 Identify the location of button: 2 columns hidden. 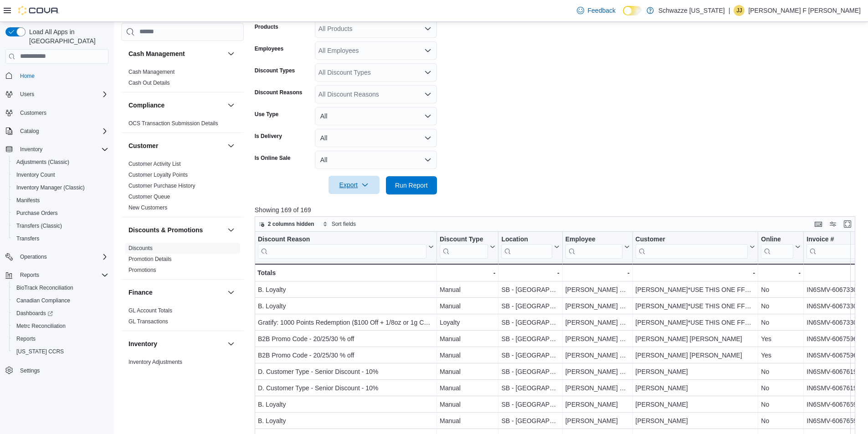
(287, 224).